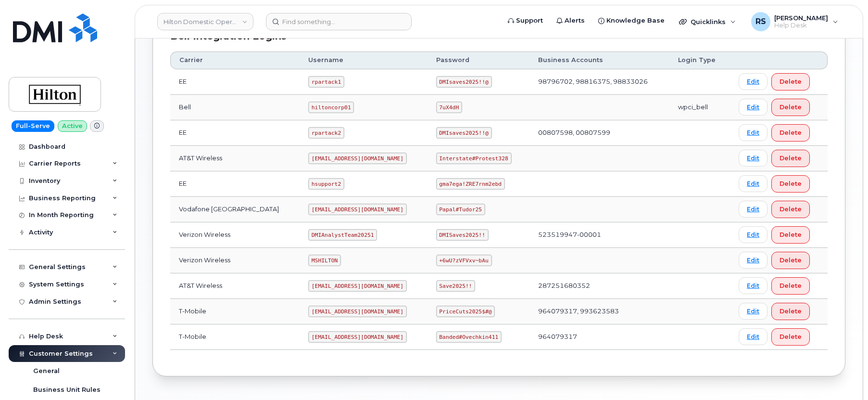 The image size is (868, 400). What do you see at coordinates (234, 107) in the screenshot?
I see `td: Bell` at bounding box center [234, 107].